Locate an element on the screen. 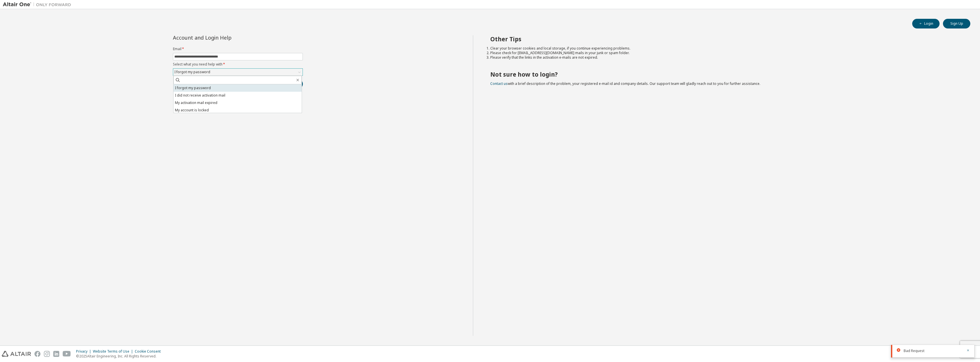 This screenshot has height=362, width=980. img: linkedin.svg is located at coordinates (56, 354).